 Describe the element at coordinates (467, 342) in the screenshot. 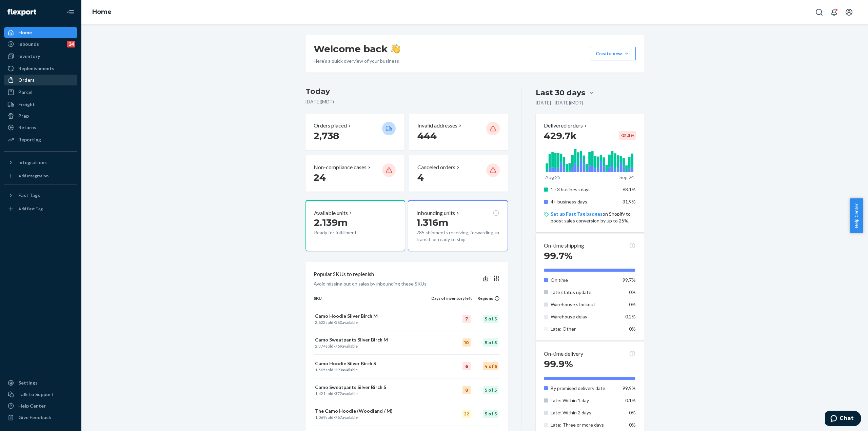

I see `div: 10` at that location.